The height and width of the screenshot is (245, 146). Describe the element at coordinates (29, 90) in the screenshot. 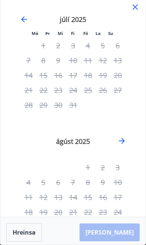

I see `td: Not available. mánudagur, 21. júlí 2025` at that location.